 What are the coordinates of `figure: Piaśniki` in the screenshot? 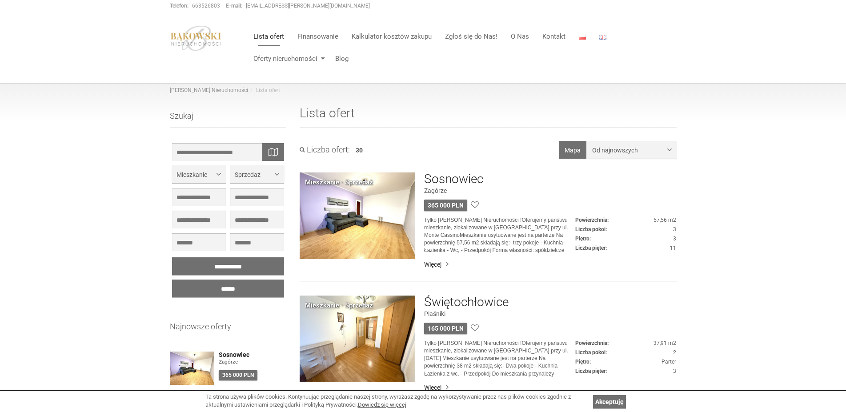 It's located at (550, 314).